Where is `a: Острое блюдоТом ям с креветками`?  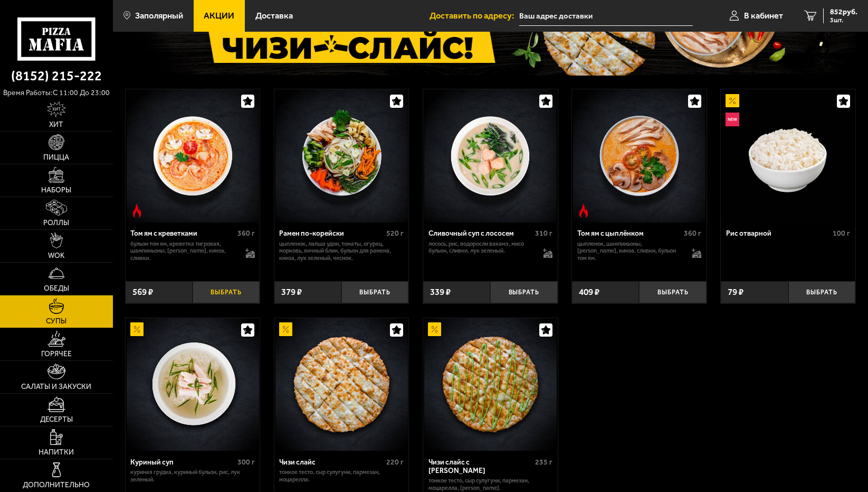 a: Острое блюдоТом ям с креветками is located at coordinates (193, 155).